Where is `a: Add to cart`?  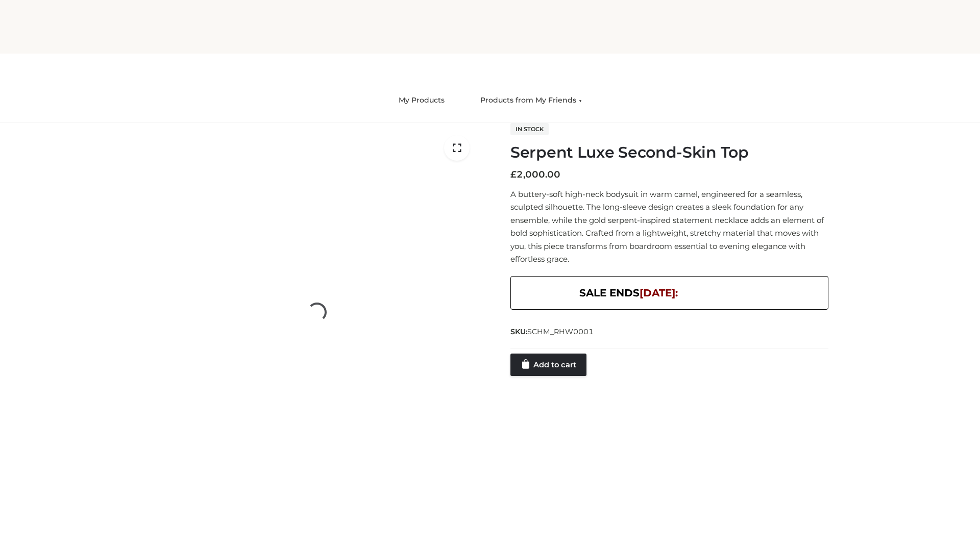
a: Add to cart is located at coordinates (548, 365).